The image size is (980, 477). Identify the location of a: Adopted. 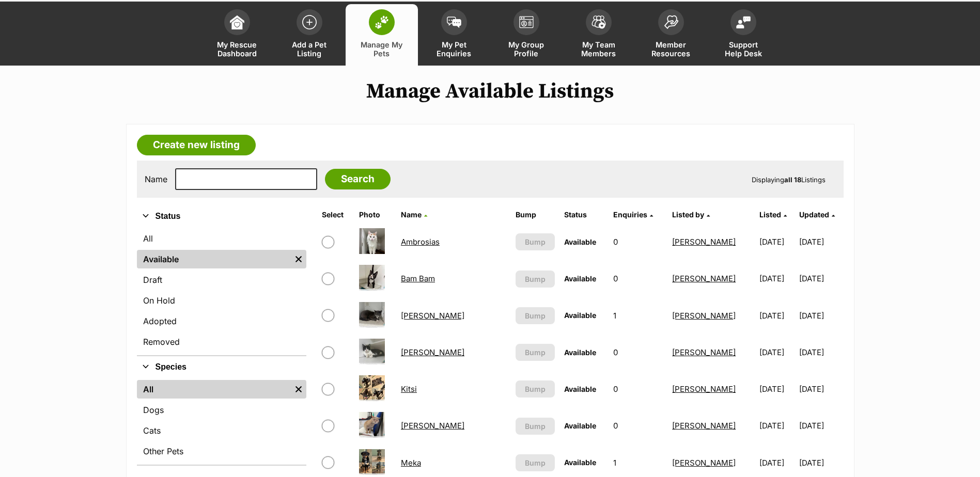
(221, 321).